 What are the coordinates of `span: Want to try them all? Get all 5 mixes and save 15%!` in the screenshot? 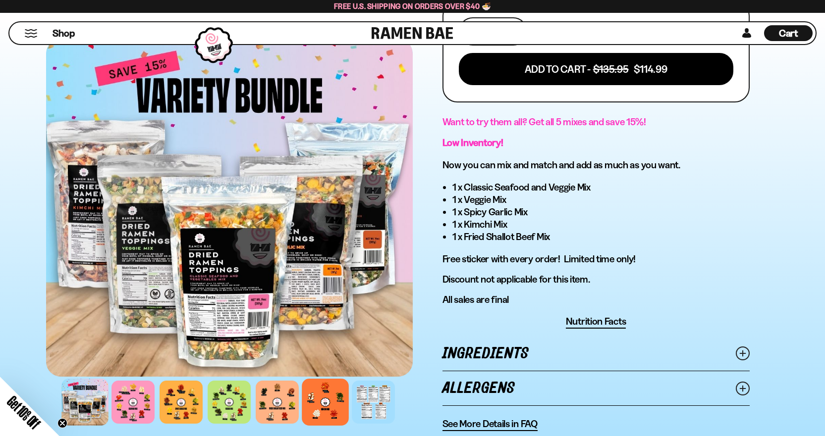 It's located at (544, 122).